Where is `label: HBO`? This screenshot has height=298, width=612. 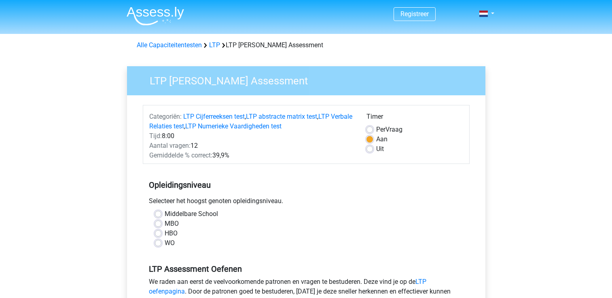
label: HBO is located at coordinates (171, 234).